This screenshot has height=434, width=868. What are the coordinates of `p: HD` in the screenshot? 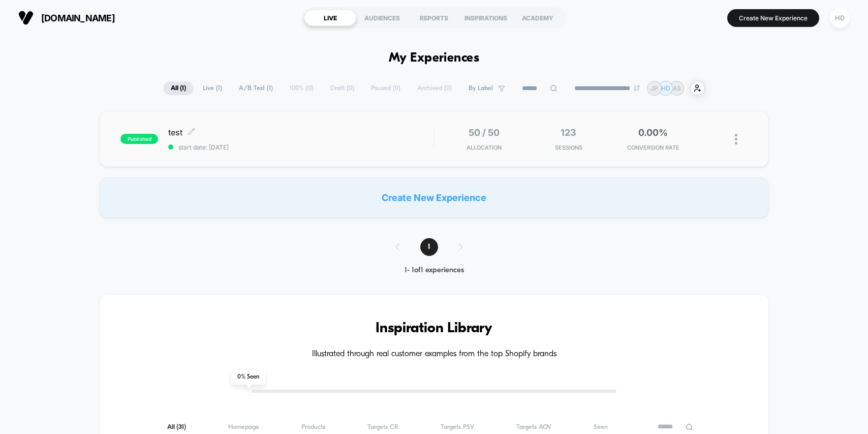 It's located at (666, 88).